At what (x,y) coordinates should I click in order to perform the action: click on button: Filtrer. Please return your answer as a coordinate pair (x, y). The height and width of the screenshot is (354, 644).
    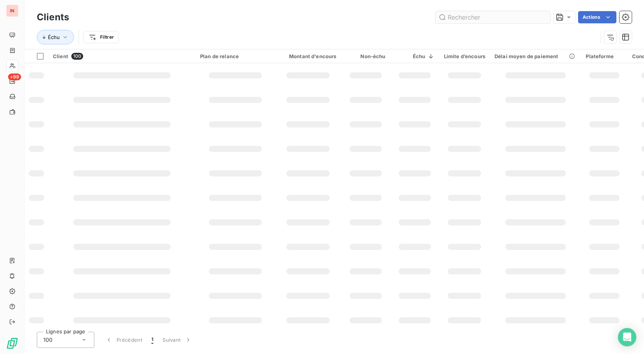
    Looking at the image, I should click on (101, 37).